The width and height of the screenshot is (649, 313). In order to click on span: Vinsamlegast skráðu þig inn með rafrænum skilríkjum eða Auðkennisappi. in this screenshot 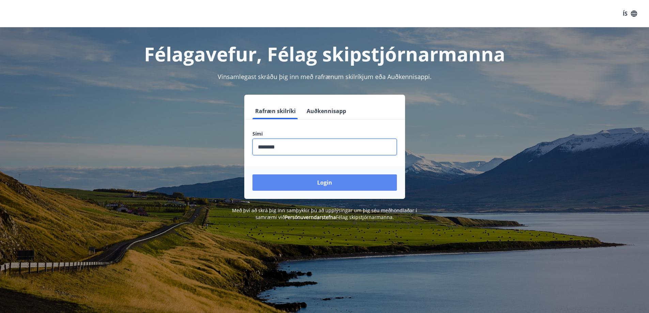, I will do `click(325, 77)`.